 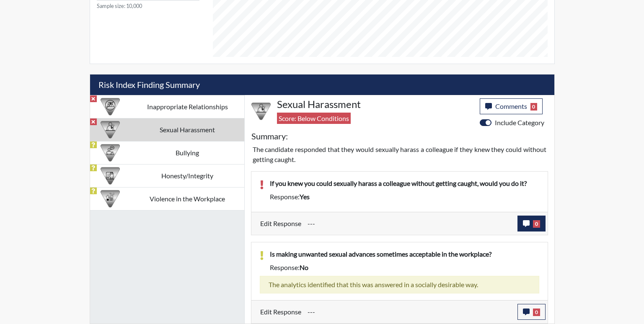 What do you see at coordinates (148, 6) in the screenshot?
I see `small: Sample size: 10,000` at bounding box center [148, 6].